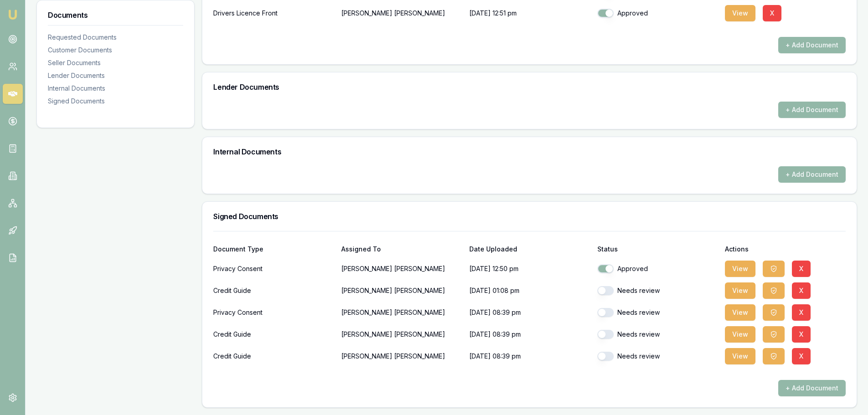 The image size is (868, 415). I want to click on div: Customer Documents, so click(115, 50).